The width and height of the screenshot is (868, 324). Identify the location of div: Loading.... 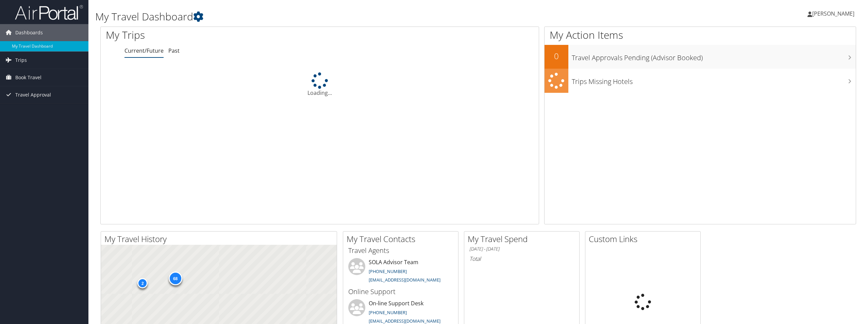
(320, 85).